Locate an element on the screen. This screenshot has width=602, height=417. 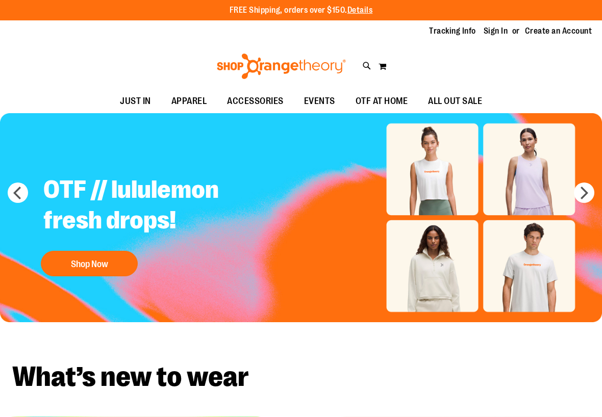
button: next is located at coordinates (584, 193).